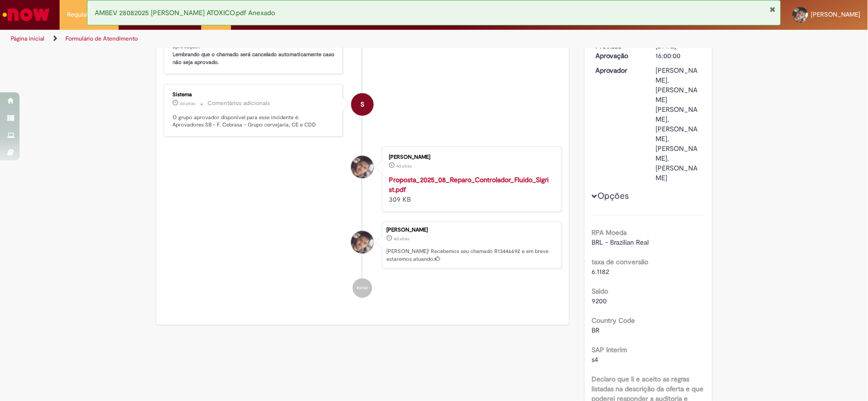 The height and width of the screenshot is (401, 868). Describe the element at coordinates (363, 104) in the screenshot. I see `span: S` at that location.